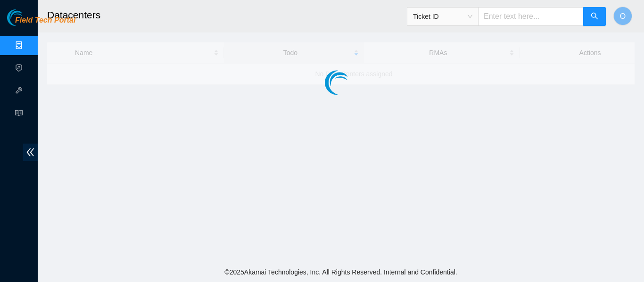 This screenshot has width=644, height=282. What do you see at coordinates (45, 20) in the screenshot?
I see `span: Field Tech Portal` at bounding box center [45, 20].